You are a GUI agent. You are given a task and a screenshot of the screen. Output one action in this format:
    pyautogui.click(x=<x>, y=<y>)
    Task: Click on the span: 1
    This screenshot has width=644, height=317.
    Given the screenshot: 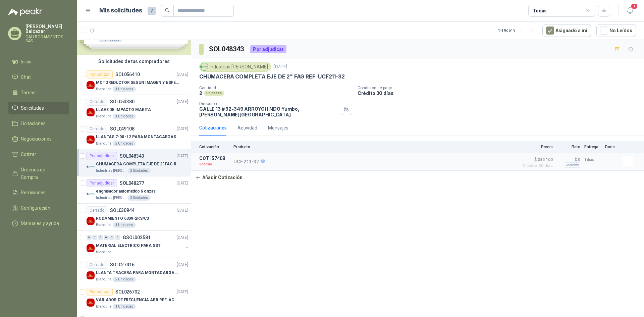 What is the action you would take?
    pyautogui.click(x=634, y=6)
    